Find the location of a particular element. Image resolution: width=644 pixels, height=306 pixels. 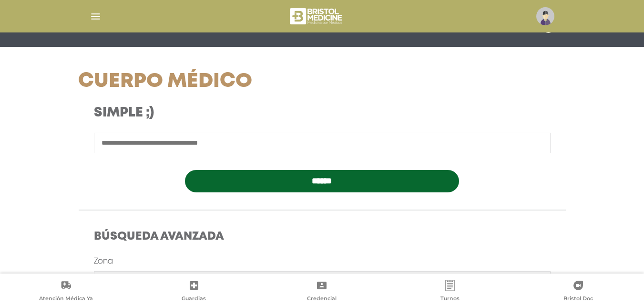

a: Turnos is located at coordinates (450, 292).